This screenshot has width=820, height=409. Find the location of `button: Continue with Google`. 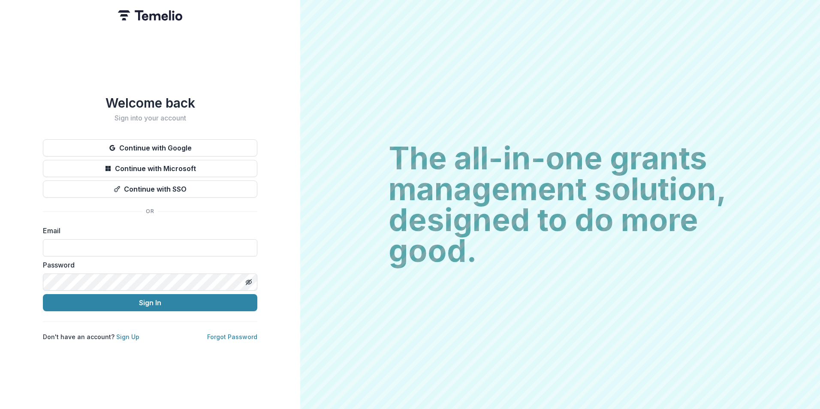

button: Continue with Google is located at coordinates (150, 148).